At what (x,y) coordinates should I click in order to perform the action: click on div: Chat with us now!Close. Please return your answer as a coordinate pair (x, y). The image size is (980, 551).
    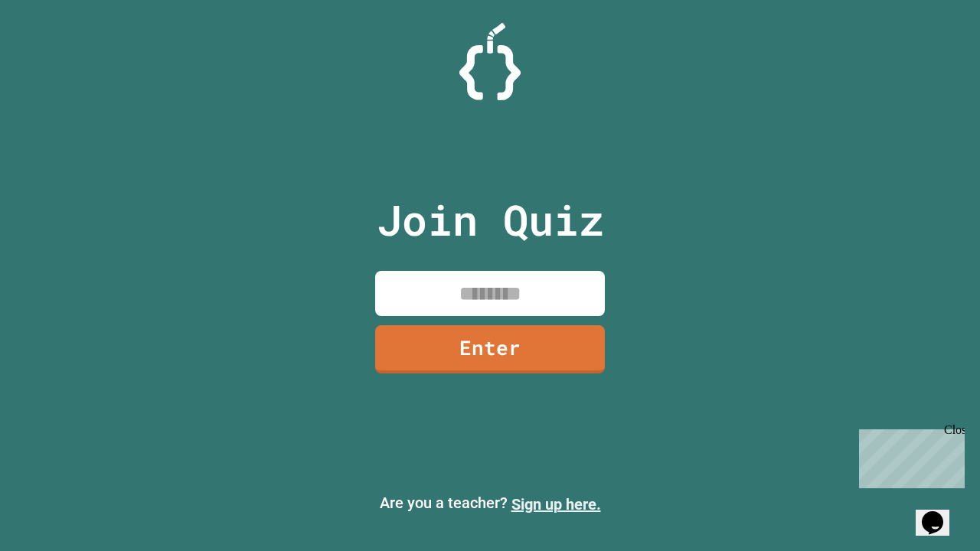
    Looking at the image, I should click on (56, 52).